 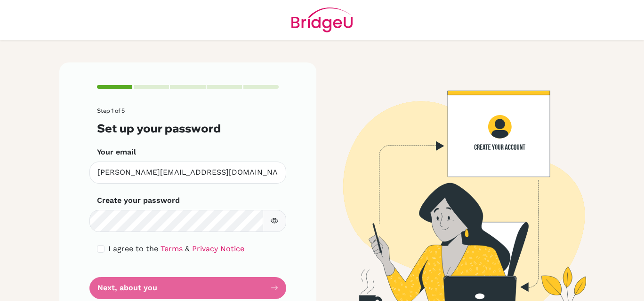 I want to click on span: I agree to the, so click(x=133, y=248).